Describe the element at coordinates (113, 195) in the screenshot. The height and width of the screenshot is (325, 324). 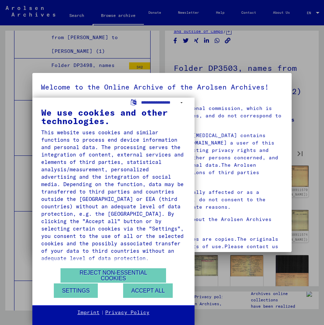
I see `div: This website uses cookies and similar functions to process end device information and personal da...` at that location.